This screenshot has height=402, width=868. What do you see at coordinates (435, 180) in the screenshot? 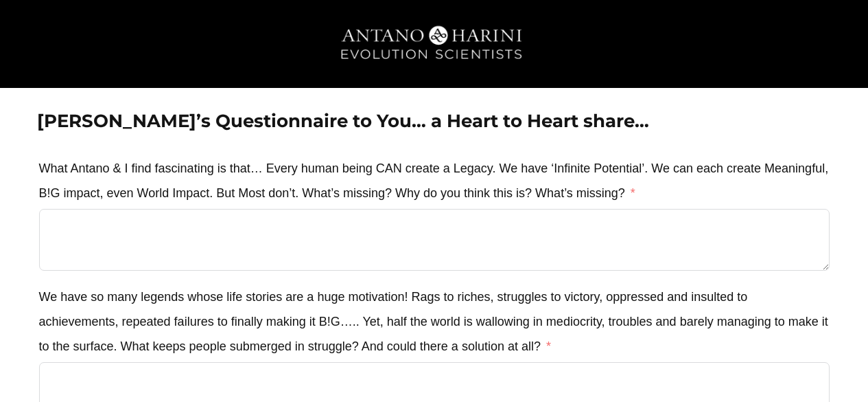
I see `label: What Antano & I find fascinating is that… Every human being CAN create a Legacy. We have ‘Infinit...` at bounding box center [435, 180].